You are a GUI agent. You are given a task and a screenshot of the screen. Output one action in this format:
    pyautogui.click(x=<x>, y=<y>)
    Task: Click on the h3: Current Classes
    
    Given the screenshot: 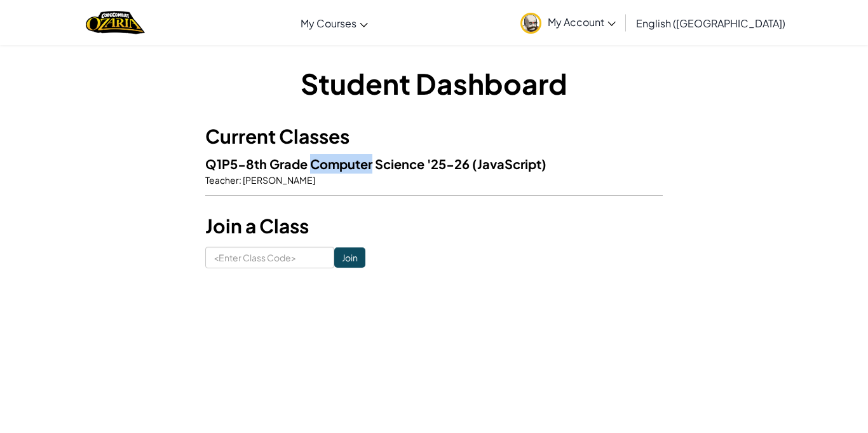 What is the action you would take?
    pyautogui.click(x=434, y=136)
    